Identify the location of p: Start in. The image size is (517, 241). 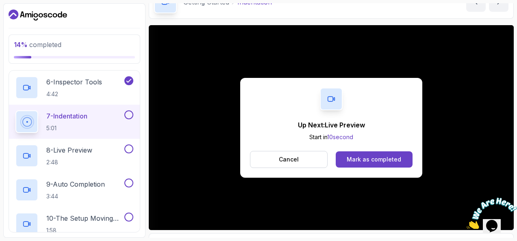
(331, 137).